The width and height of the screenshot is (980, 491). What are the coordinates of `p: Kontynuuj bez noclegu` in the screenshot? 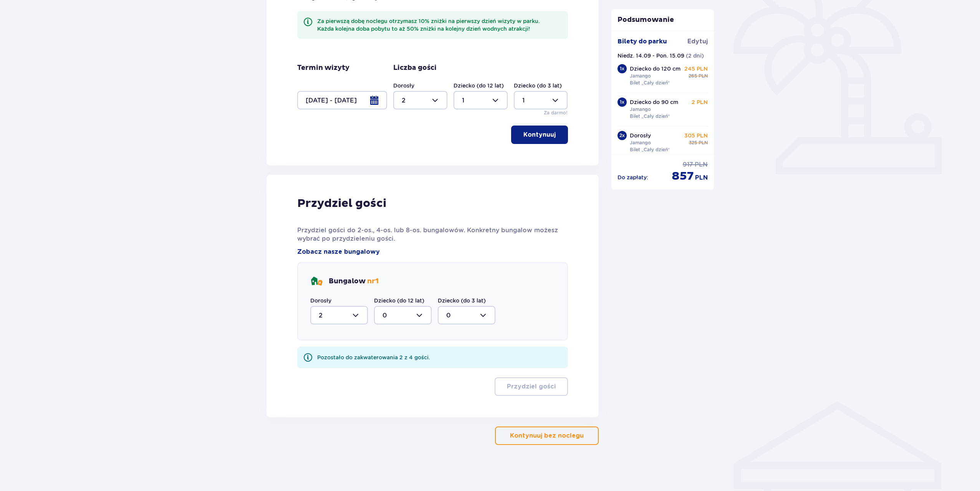 It's located at (547, 436).